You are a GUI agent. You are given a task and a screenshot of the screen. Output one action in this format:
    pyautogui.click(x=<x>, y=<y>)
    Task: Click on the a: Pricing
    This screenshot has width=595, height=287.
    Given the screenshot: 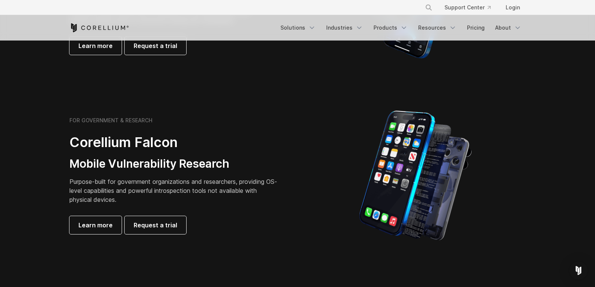 What is the action you would take?
    pyautogui.click(x=476, y=28)
    